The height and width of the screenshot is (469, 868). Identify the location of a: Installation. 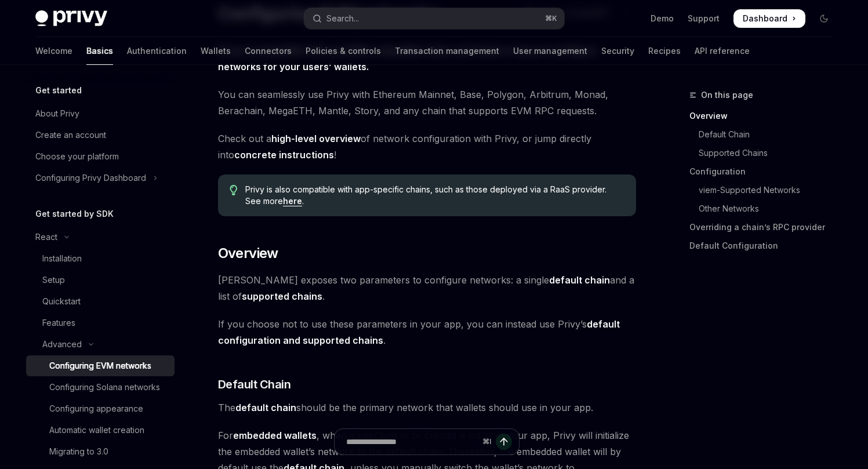
(100, 259).